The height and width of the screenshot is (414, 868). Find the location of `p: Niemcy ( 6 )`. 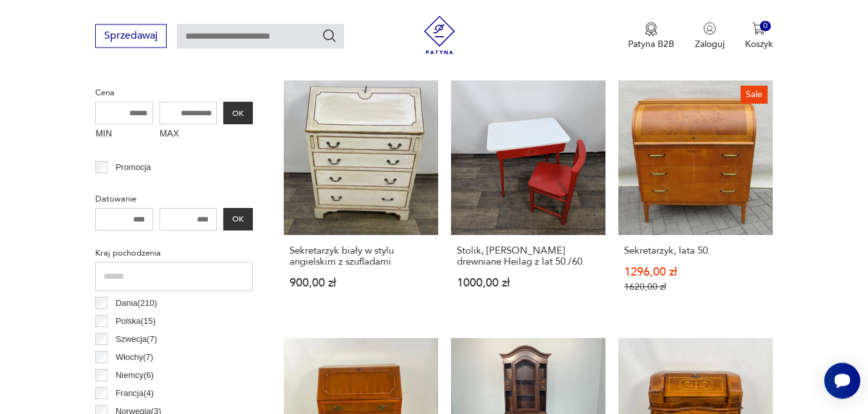

p: Niemcy ( 6 ) is located at coordinates (134, 375).